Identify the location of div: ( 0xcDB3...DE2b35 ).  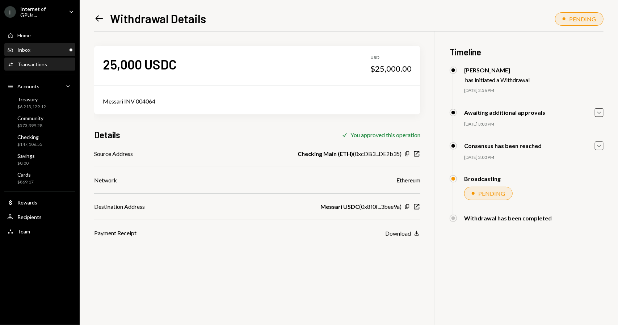
(350, 154).